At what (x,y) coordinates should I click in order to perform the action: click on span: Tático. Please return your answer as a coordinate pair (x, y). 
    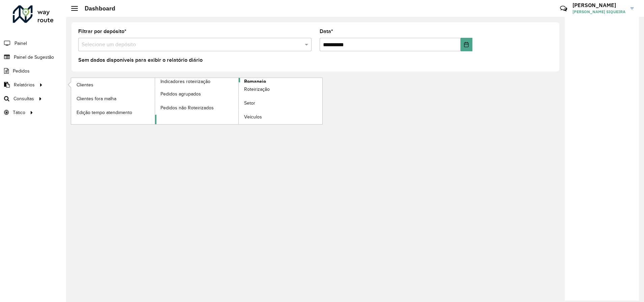
    Looking at the image, I should click on (19, 112).